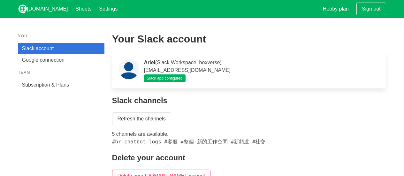  What do you see at coordinates (61, 60) in the screenshot?
I see `a: Google connection` at bounding box center [61, 60].